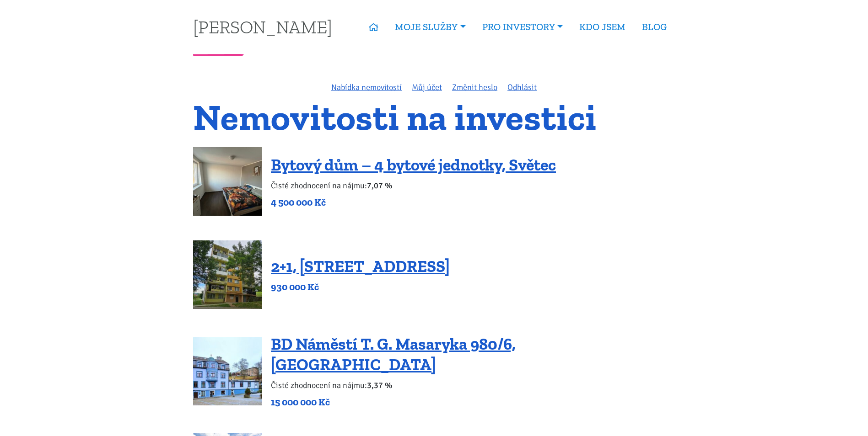 This screenshot has height=436, width=868. I want to click on b: 7,07 %, so click(379, 186).